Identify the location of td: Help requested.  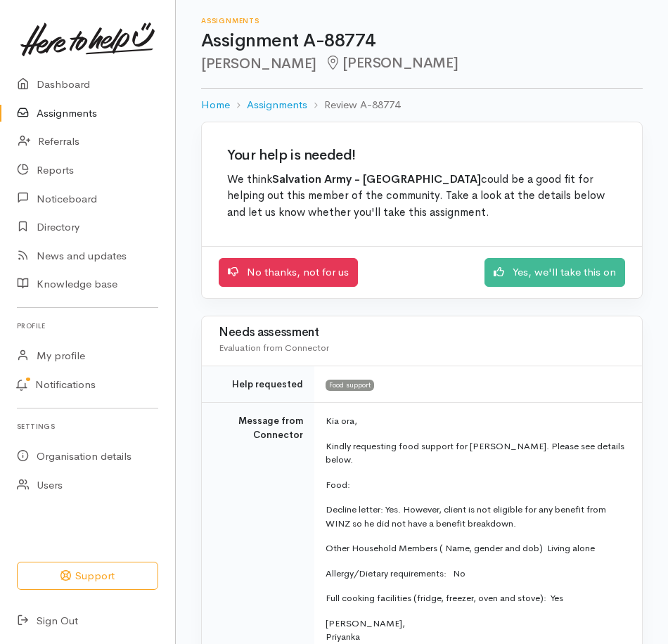
(258, 384).